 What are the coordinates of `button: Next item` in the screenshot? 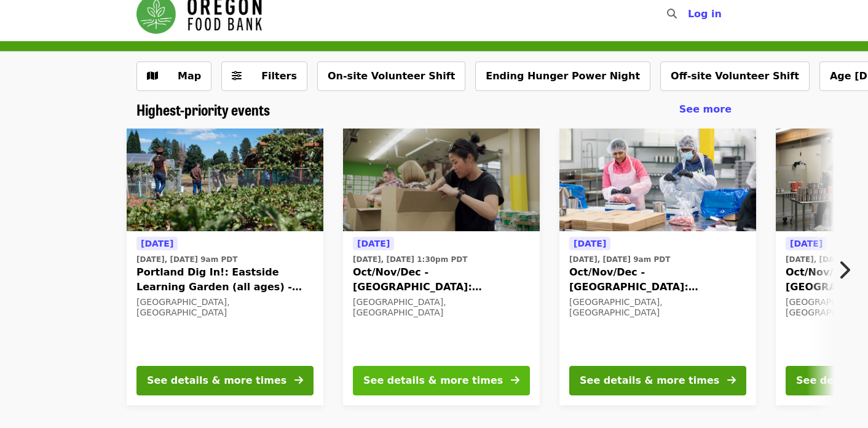 It's located at (847, 270).